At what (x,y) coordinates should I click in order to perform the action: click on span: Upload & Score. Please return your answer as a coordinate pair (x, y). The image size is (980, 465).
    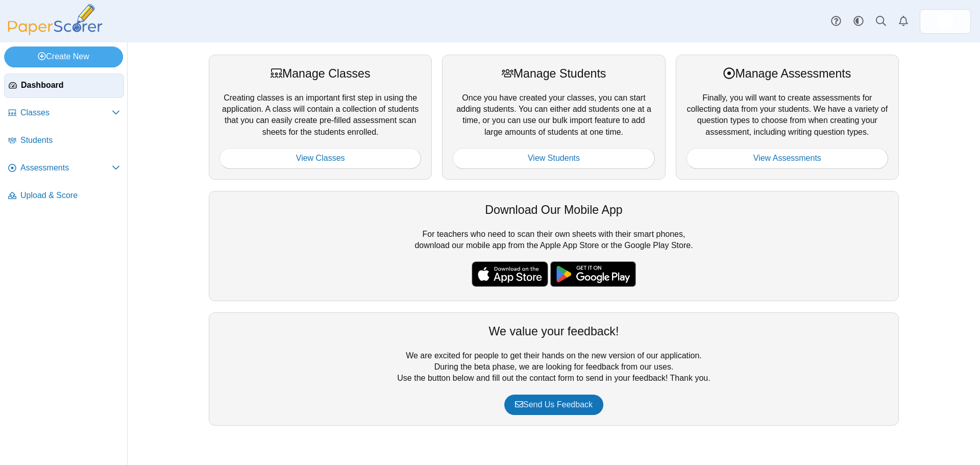
    Looking at the image, I should click on (70, 196).